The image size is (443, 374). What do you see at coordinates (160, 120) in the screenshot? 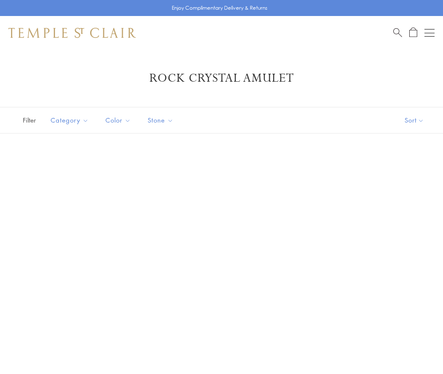
I see `button: Stone` at bounding box center [160, 120].